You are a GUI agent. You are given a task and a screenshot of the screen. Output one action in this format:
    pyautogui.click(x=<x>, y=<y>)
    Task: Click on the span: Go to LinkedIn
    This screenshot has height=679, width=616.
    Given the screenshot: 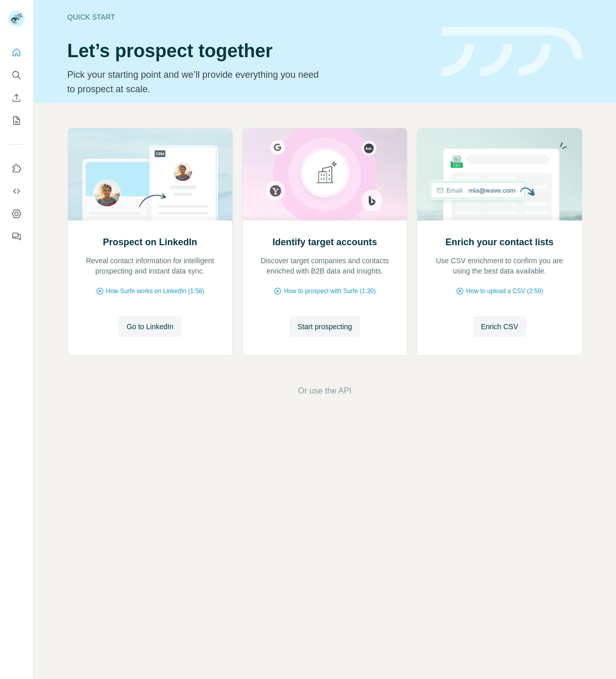 What is the action you would take?
    pyautogui.click(x=150, y=327)
    